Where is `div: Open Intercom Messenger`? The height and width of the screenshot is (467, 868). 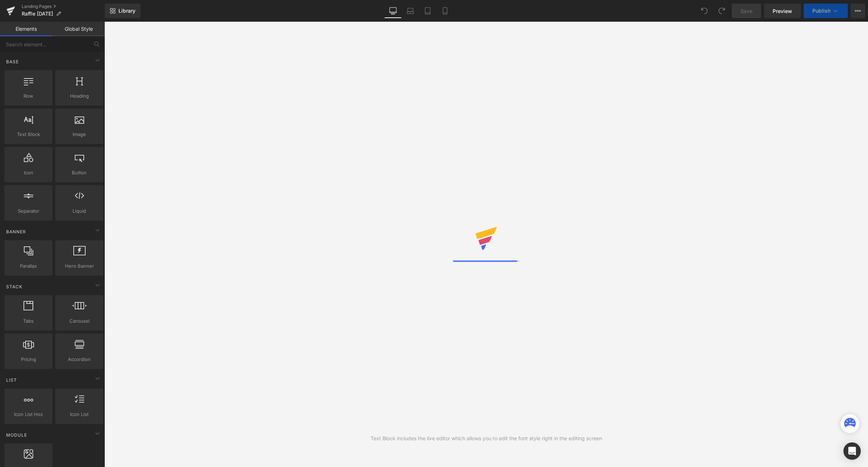 div: Open Intercom Messenger is located at coordinates (853, 451).